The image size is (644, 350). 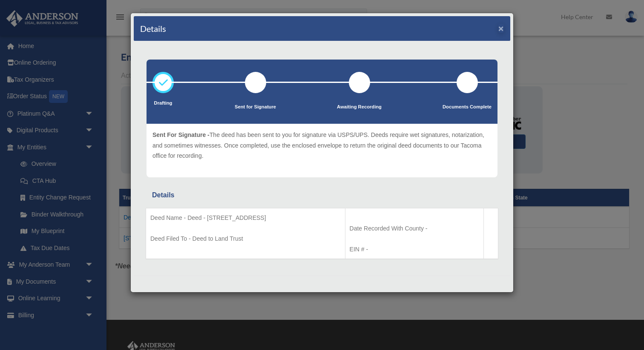 What do you see at coordinates (467, 107) in the screenshot?
I see `p: Documents Complete` at bounding box center [467, 107].